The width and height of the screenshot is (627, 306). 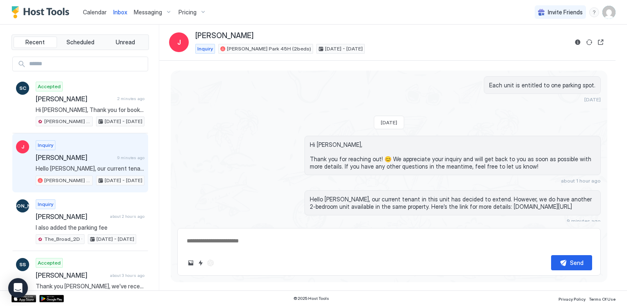 What do you see at coordinates (311, 298) in the screenshot?
I see `span: © 2025 Host Tools` at bounding box center [311, 298].